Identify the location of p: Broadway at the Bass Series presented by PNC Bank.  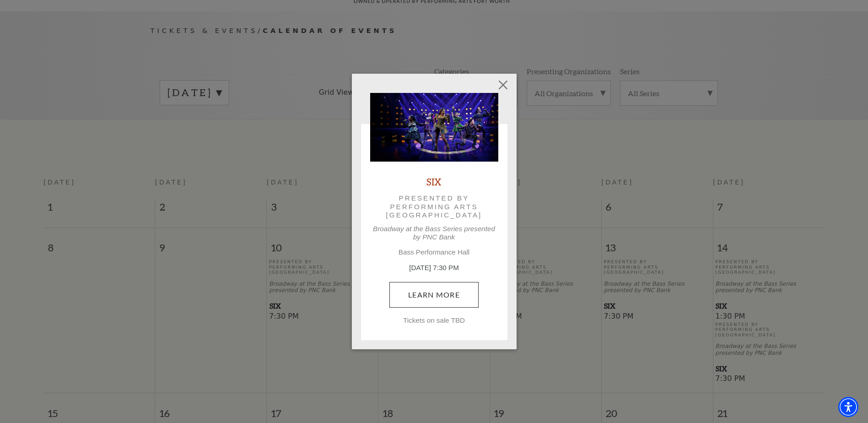
(435, 233).